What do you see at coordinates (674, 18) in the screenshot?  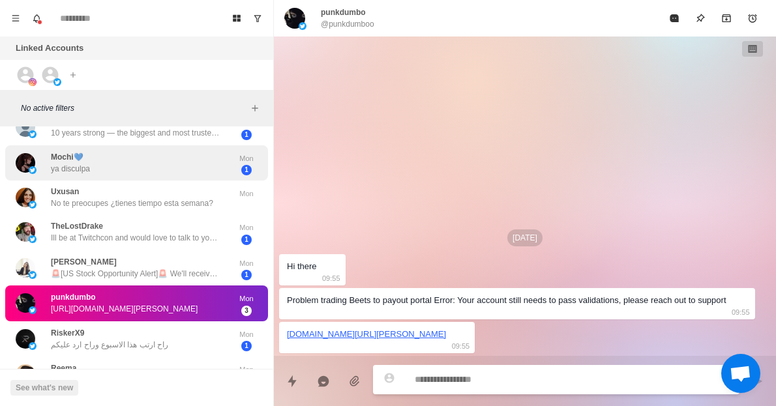 I see `button: Mark as read` at bounding box center [674, 18].